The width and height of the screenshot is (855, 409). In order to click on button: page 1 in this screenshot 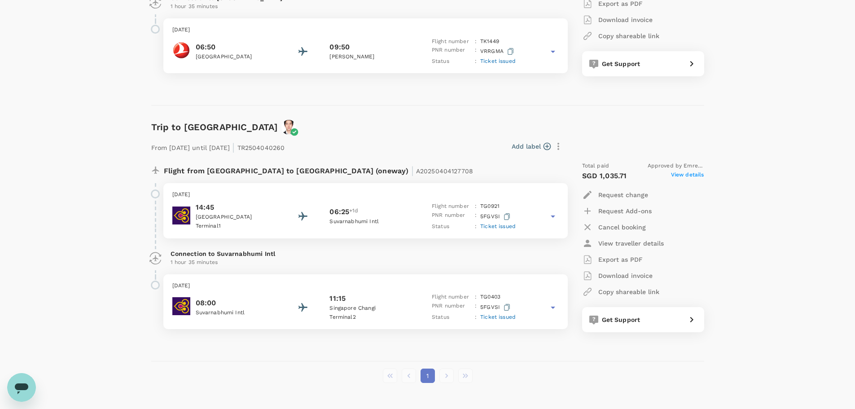, I will do `click(428, 376)`.